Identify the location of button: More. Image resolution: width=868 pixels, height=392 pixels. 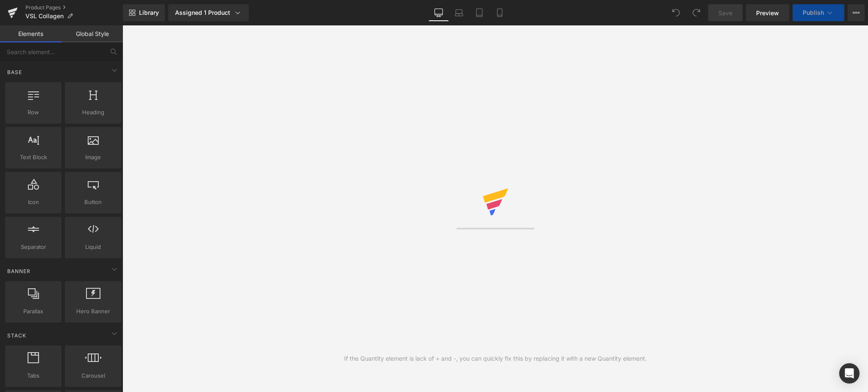
(856, 12).